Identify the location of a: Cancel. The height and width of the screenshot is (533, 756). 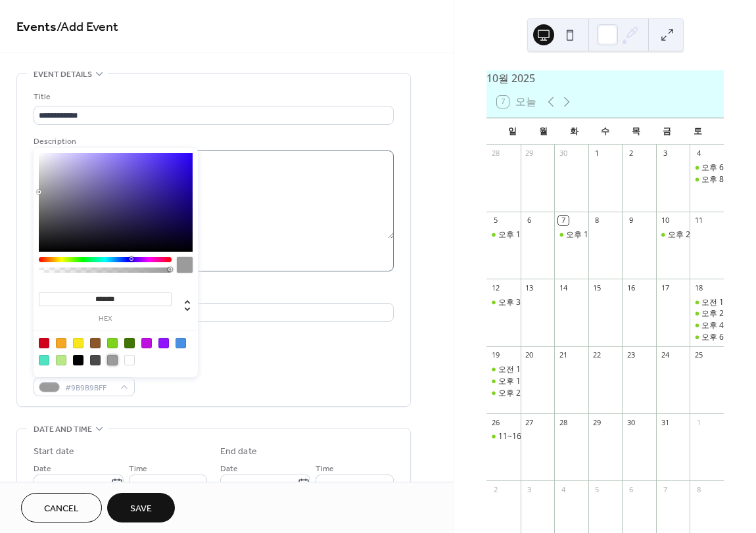
(61, 508).